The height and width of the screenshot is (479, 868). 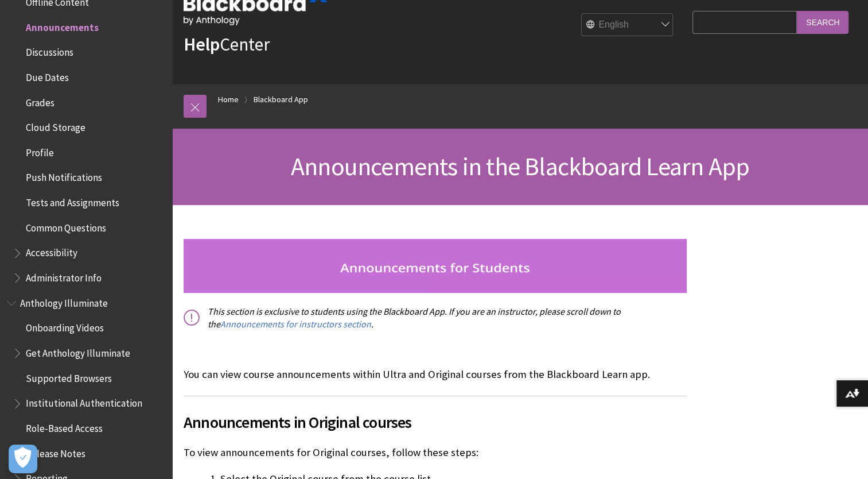 What do you see at coordinates (72, 201) in the screenshot?
I see `span: Tests and Assignments` at bounding box center [72, 201].